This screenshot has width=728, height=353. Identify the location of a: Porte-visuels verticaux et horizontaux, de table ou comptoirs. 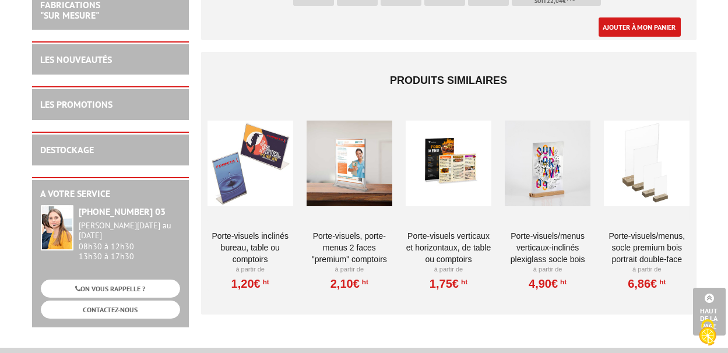
(448, 248).